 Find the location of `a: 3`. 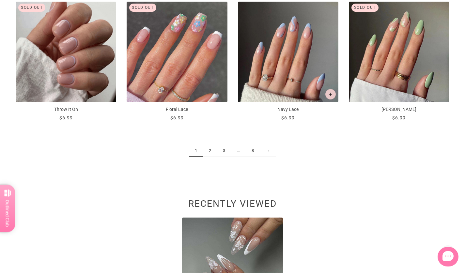

a: 3 is located at coordinates (224, 151).